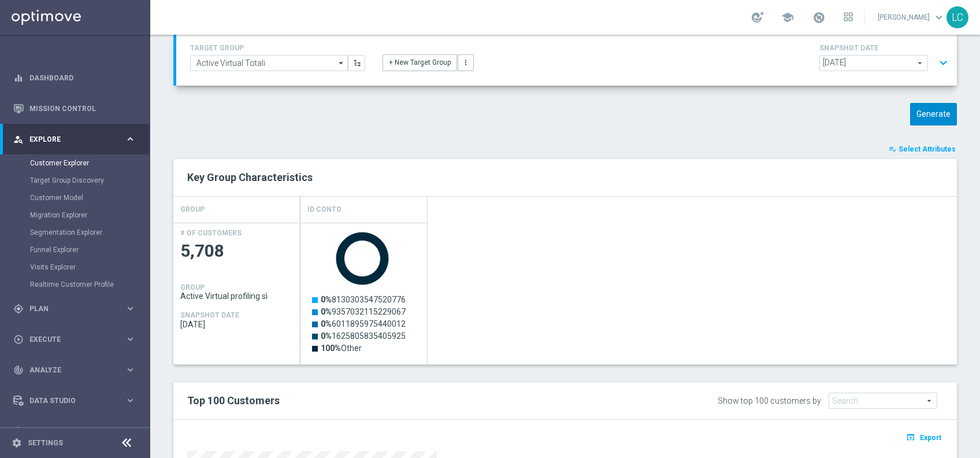 This screenshot has height=458, width=980. I want to click on div: Data Studio keyboard_arrow_right, so click(75, 401).